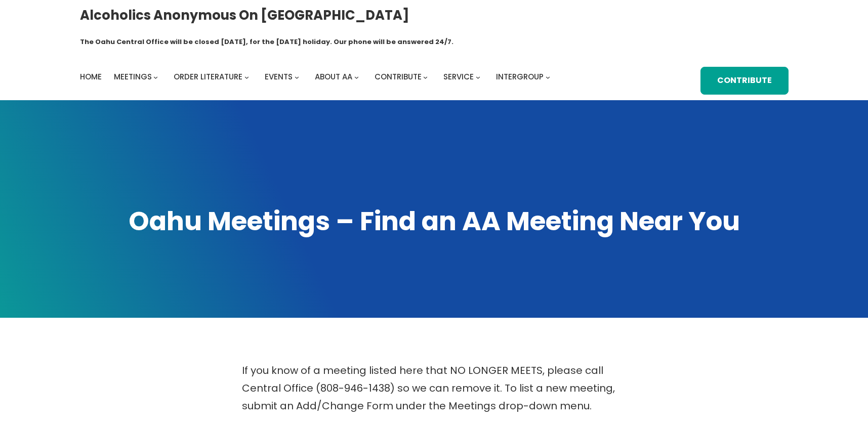 The width and height of the screenshot is (868, 423). What do you see at coordinates (334, 77) in the screenshot?
I see `a: About AA` at bounding box center [334, 77].